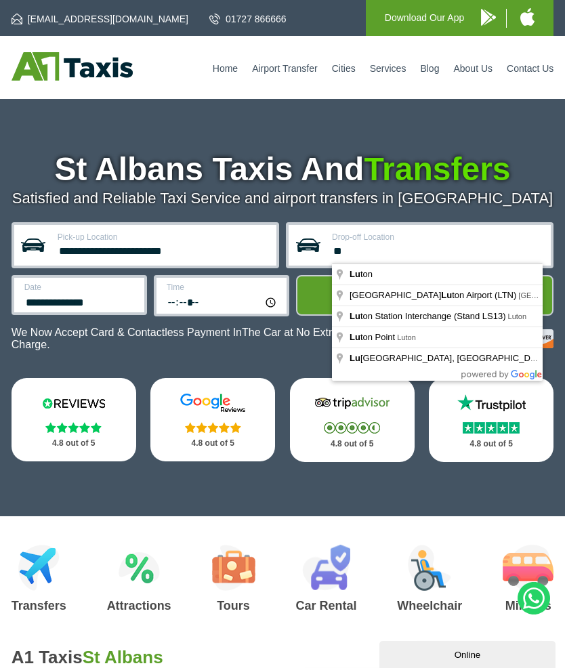 The height and width of the screenshot is (668, 565). What do you see at coordinates (343, 68) in the screenshot?
I see `a: Cities` at bounding box center [343, 68].